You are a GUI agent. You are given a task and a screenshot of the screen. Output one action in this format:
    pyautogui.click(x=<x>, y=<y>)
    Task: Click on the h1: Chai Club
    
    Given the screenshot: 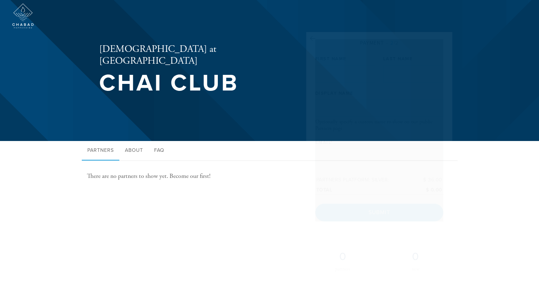 What is the action you would take?
    pyautogui.click(x=191, y=83)
    